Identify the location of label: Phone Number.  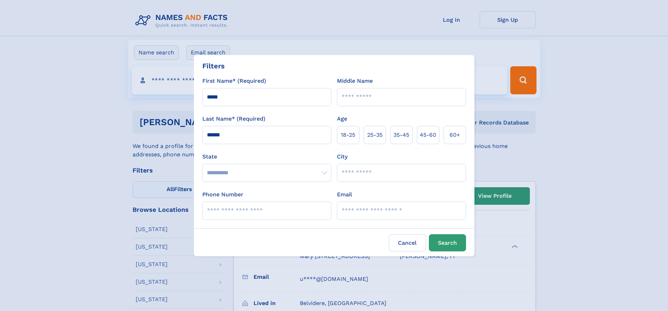
(223, 195).